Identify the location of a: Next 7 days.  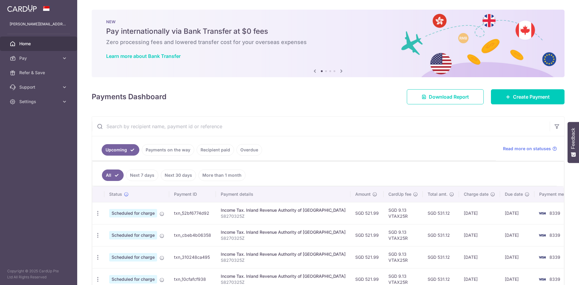
(142, 175).